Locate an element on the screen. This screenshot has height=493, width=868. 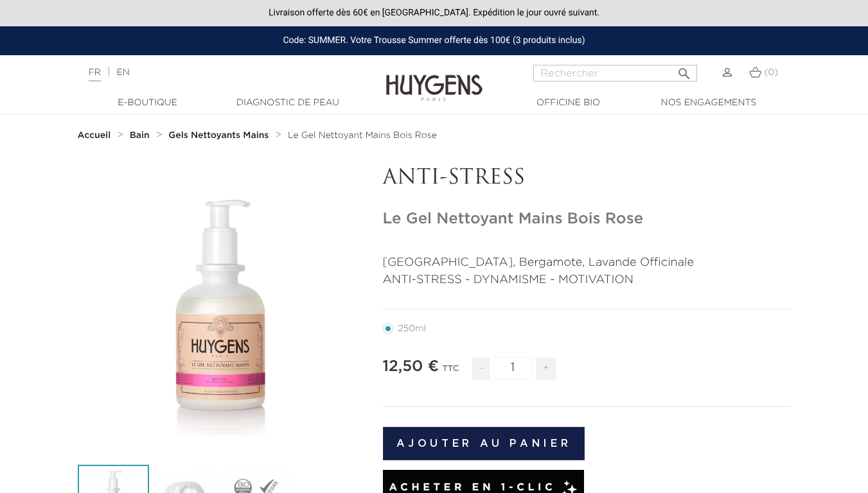
img: Huygens is located at coordinates (434, 78).